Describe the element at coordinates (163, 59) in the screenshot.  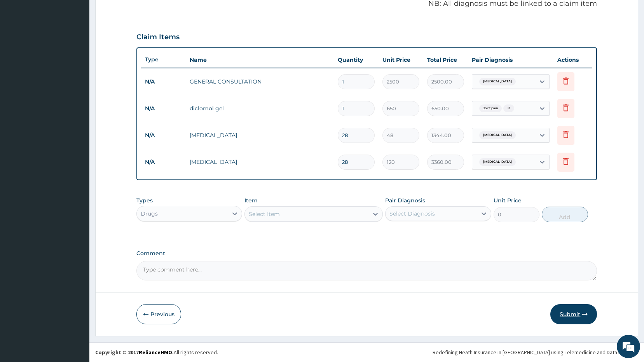
I see `th: Type` at that location.